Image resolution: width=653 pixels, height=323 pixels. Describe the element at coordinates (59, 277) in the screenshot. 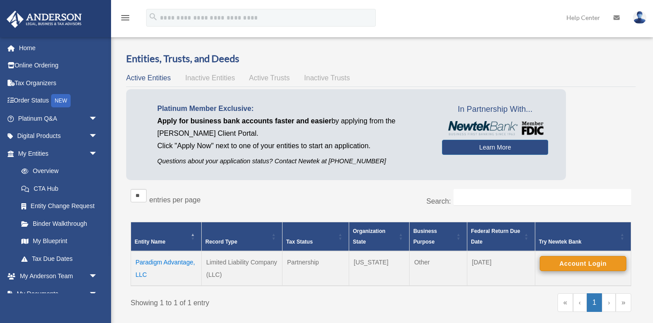

I see `a: My Anderson Teamarrow_drop_down` at that location.